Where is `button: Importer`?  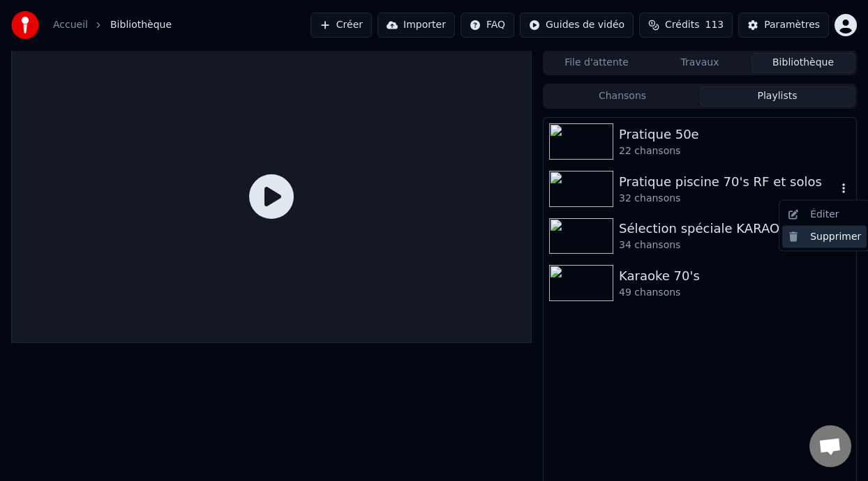 button: Importer is located at coordinates (415, 26).